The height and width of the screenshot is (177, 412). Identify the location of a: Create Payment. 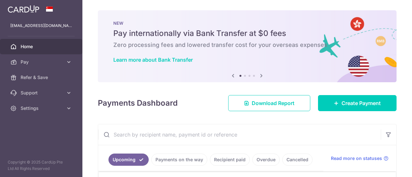
(357, 103).